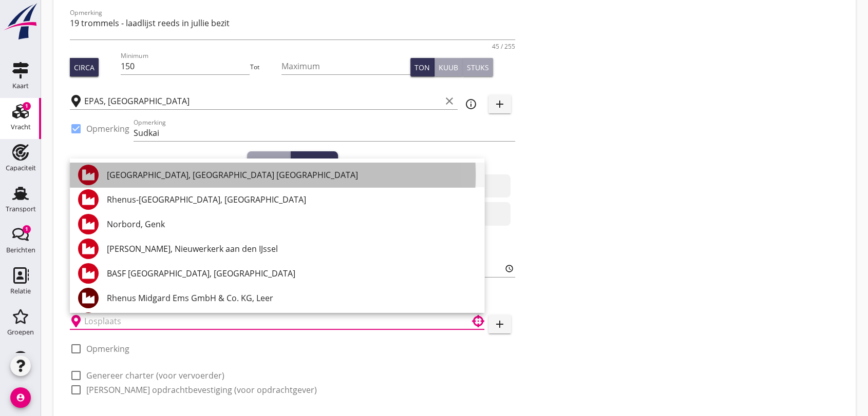 Image resolution: width=868 pixels, height=416 pixels. What do you see at coordinates (268, 160) in the screenshot?
I see `div: Laden op` at bounding box center [268, 160].